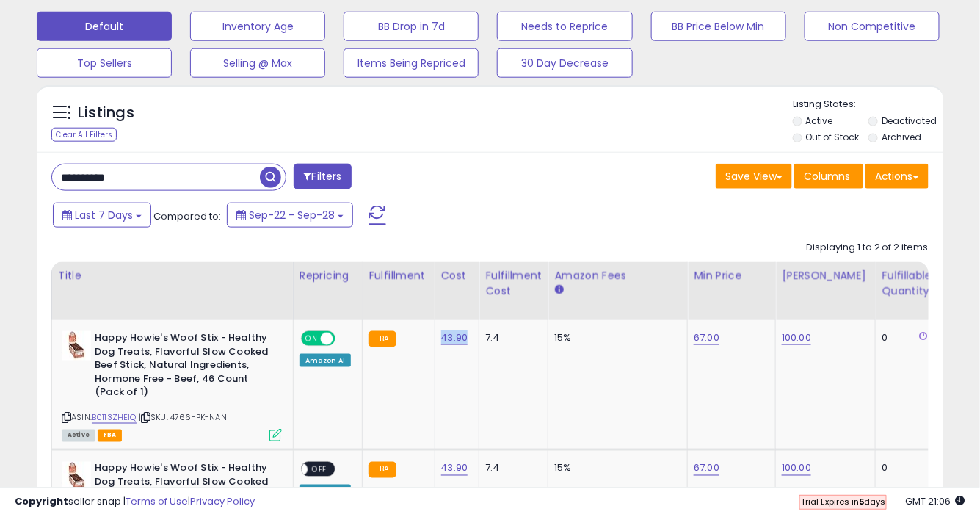 This screenshot has height=517, width=980. What do you see at coordinates (322, 176) in the screenshot?
I see `button: Filters` at bounding box center [322, 176].